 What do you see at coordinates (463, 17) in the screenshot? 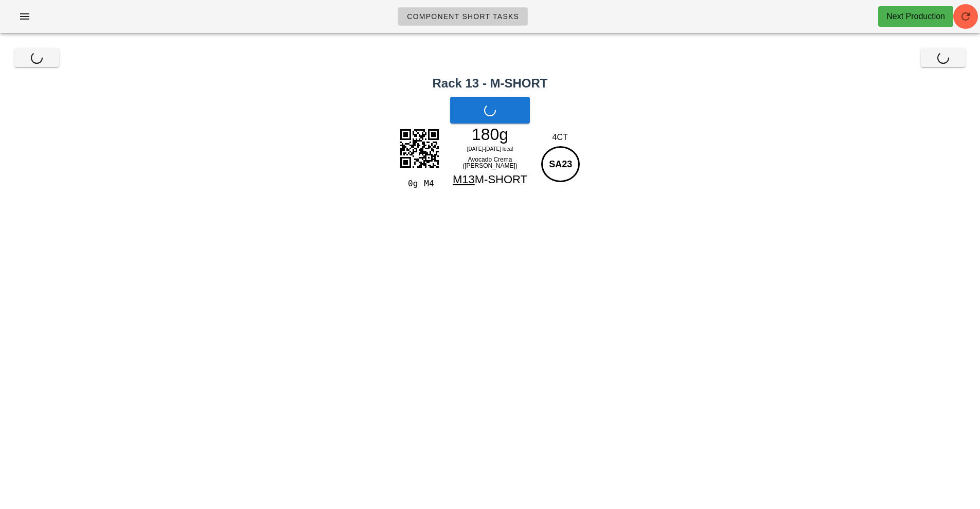
I see `span: Component Short Tasks` at bounding box center [463, 17].